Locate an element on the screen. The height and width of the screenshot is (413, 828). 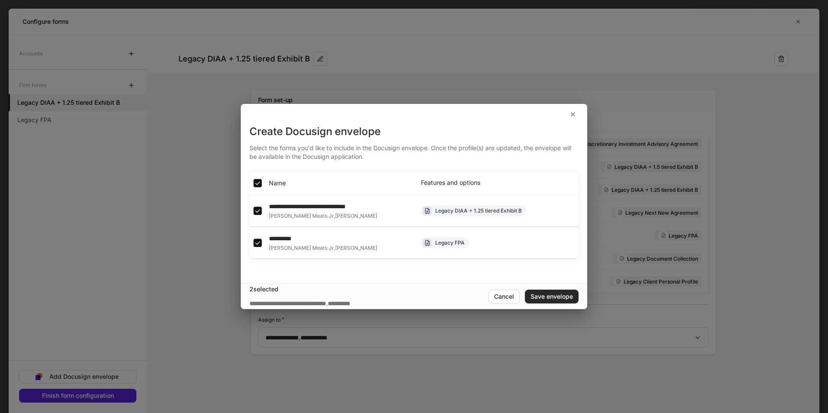
button: Cancel is located at coordinates (504, 297).